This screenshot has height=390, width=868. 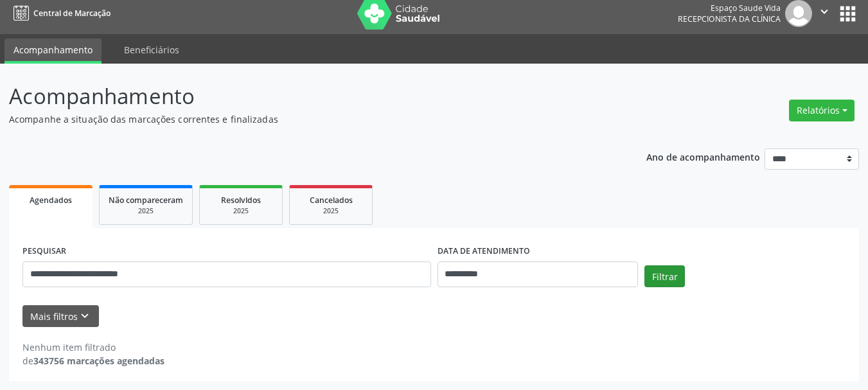 What do you see at coordinates (307, 119) in the screenshot?
I see `p: Acompanhe a situação das marcações correntes e finalizadas` at bounding box center [307, 119].